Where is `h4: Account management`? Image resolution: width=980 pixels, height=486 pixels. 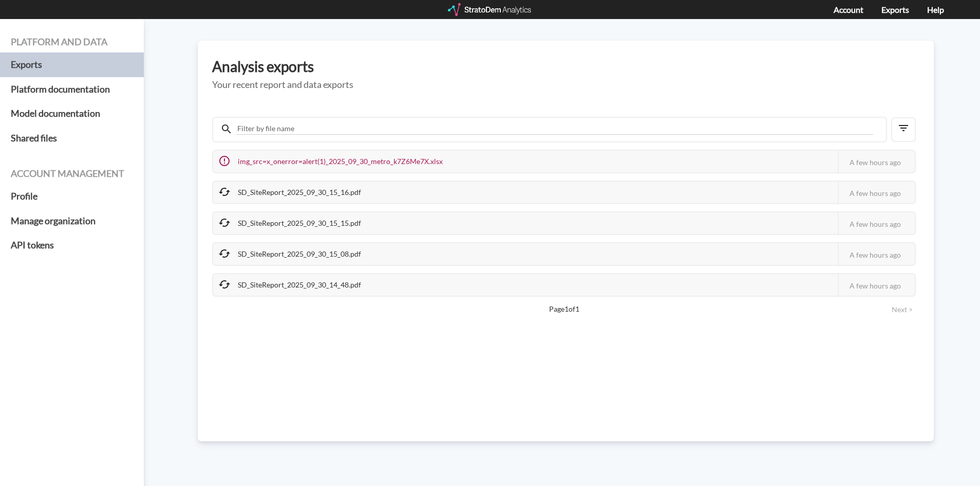 h4: Account management is located at coordinates (72, 174).